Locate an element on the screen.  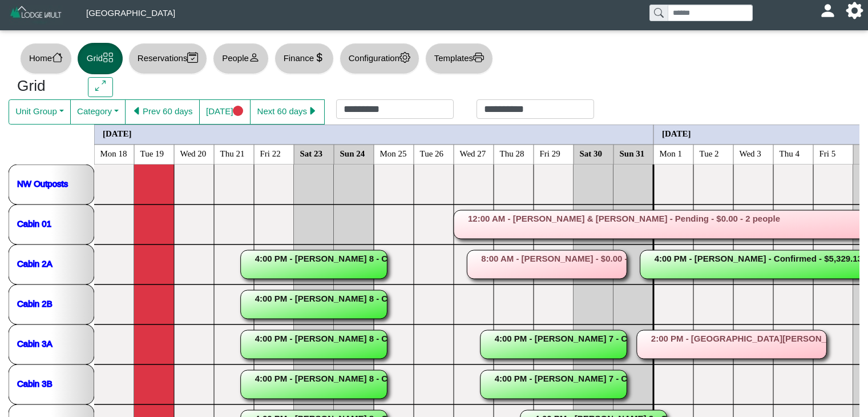
button: Category is located at coordinates (97, 112).